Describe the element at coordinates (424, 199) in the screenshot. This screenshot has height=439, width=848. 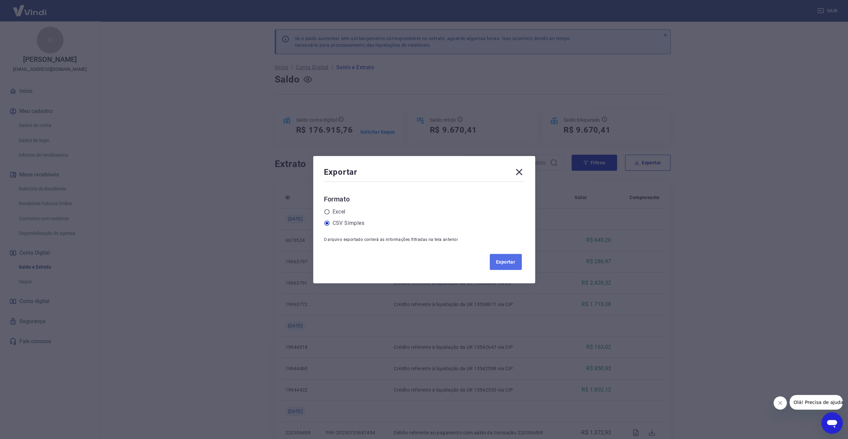
I see `h6: Formato` at that location.